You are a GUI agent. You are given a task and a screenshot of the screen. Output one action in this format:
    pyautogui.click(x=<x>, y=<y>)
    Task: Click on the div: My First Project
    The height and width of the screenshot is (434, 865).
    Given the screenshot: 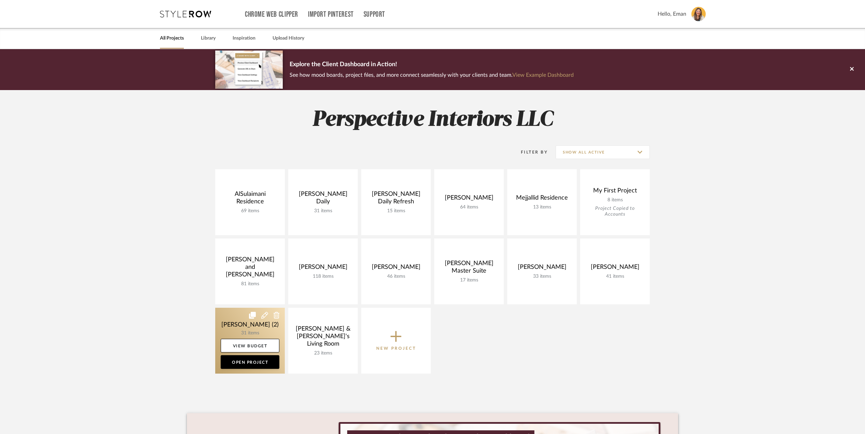 What is the action you would take?
    pyautogui.click(x=615, y=192)
    